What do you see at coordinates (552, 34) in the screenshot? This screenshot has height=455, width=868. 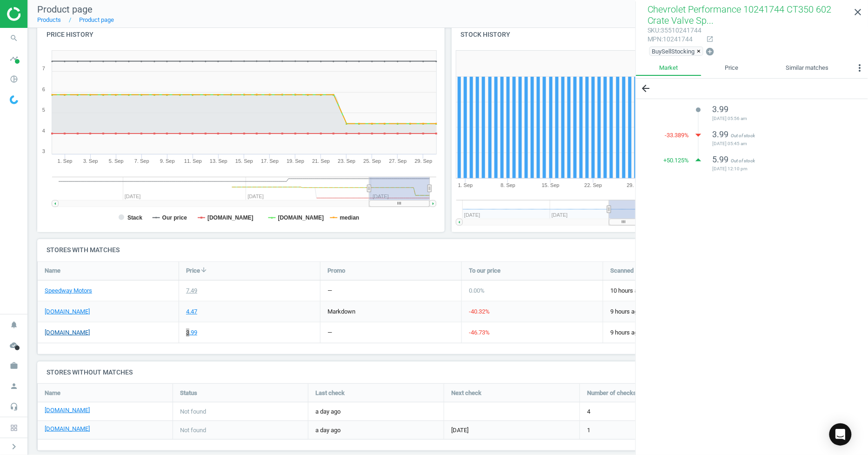 I see `h4: Stock history` at bounding box center [552, 34].